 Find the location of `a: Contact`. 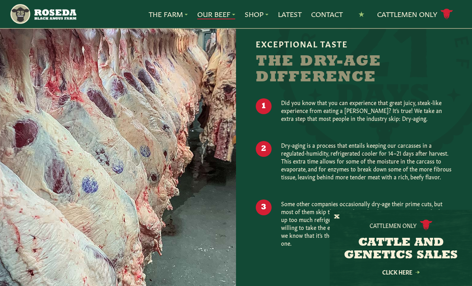

a: Contact is located at coordinates (327, 14).